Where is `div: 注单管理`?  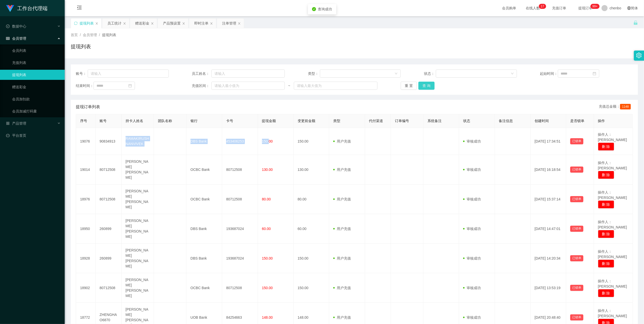 div: 注单管理 is located at coordinates (229, 23).